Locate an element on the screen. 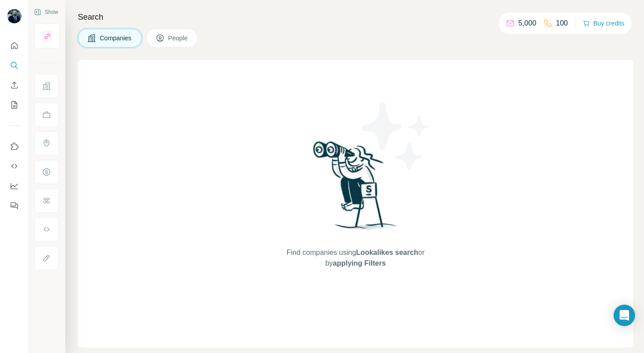  p: 100 is located at coordinates (562, 23).